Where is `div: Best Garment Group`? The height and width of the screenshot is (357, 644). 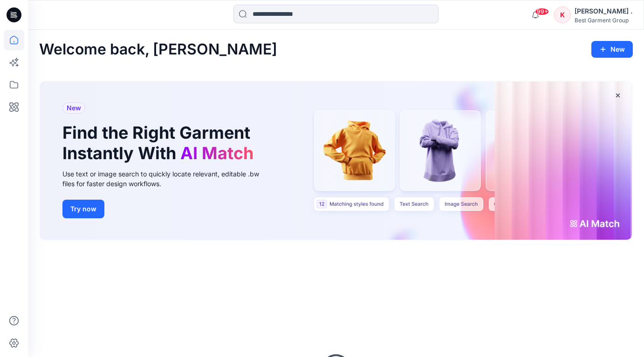 div: Best Garment Group is located at coordinates (603, 20).